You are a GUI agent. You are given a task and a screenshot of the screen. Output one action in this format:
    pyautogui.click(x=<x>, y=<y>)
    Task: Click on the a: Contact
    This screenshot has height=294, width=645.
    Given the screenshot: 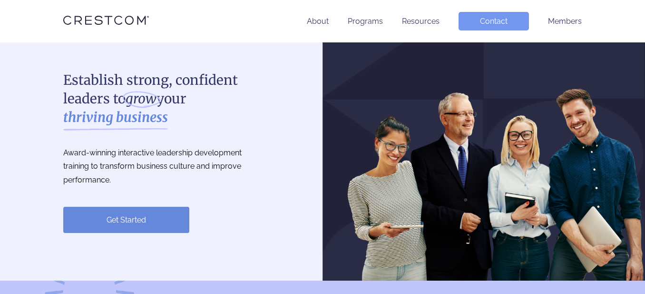 What is the action you would take?
    pyautogui.click(x=494, y=21)
    